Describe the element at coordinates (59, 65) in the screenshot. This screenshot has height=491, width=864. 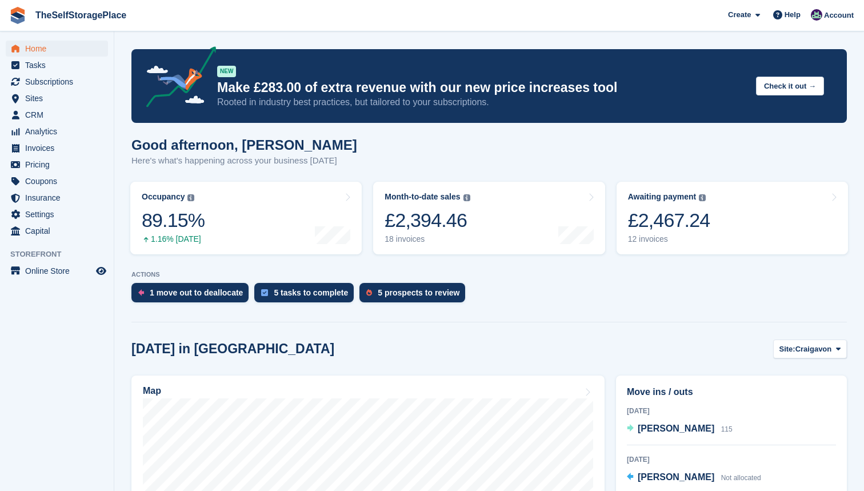
I see `span: Tasks` at that location.